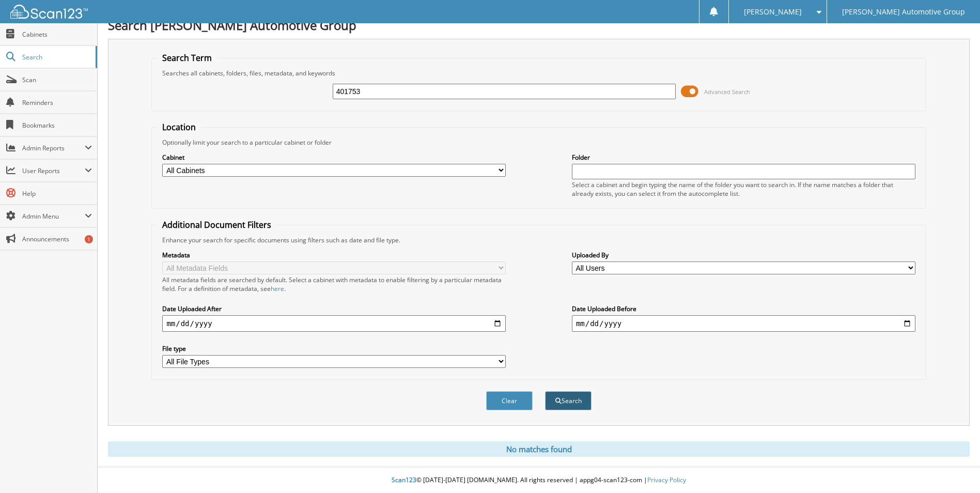 This screenshot has height=493, width=980. I want to click on a: here, so click(277, 288).